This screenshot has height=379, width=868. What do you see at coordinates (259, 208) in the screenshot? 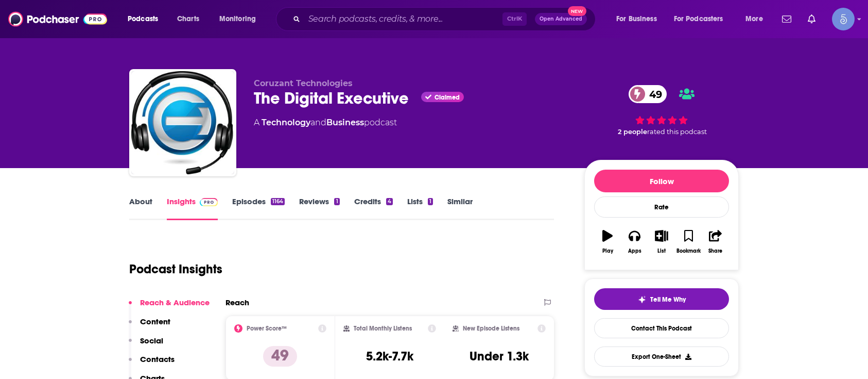
I see `a: Episodes1164` at bounding box center [259, 208].